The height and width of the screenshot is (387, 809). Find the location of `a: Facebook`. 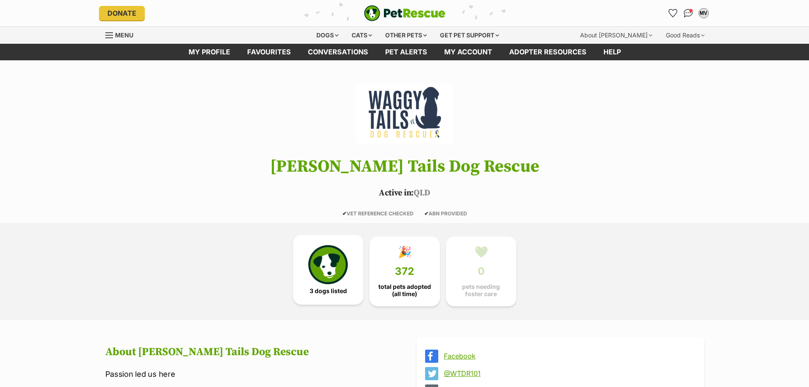

a: Facebook is located at coordinates (568, 356).